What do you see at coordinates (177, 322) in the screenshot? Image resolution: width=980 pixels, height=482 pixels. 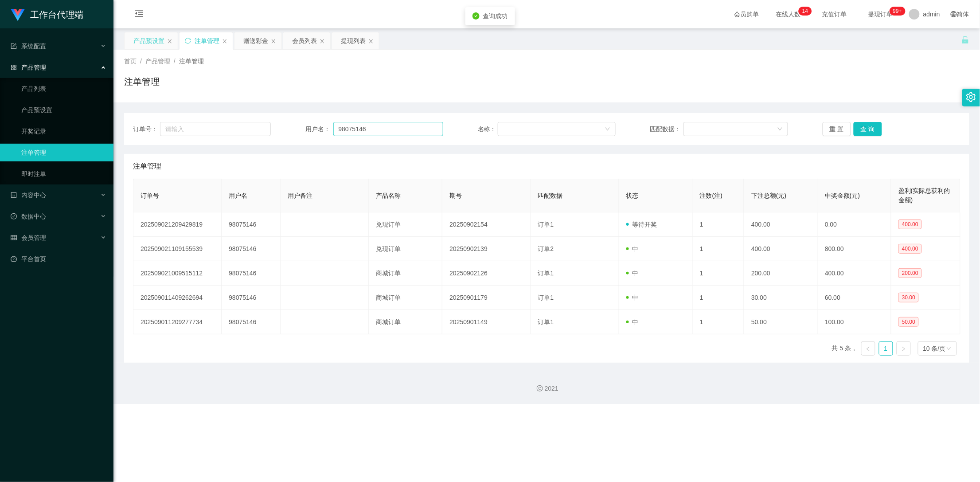 I see `td: 202509011209277734` at bounding box center [177, 322].